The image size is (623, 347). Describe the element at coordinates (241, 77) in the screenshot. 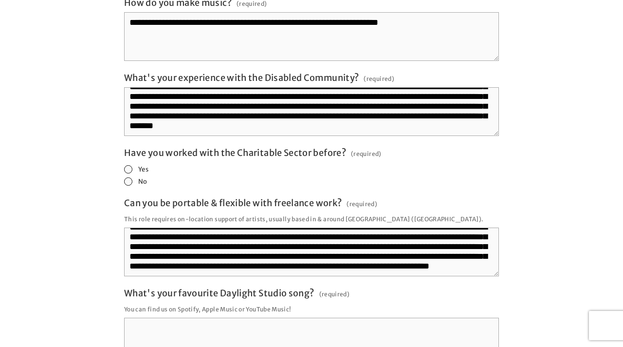

I see `span: What's your experience with the Disabled Community?` at that location.